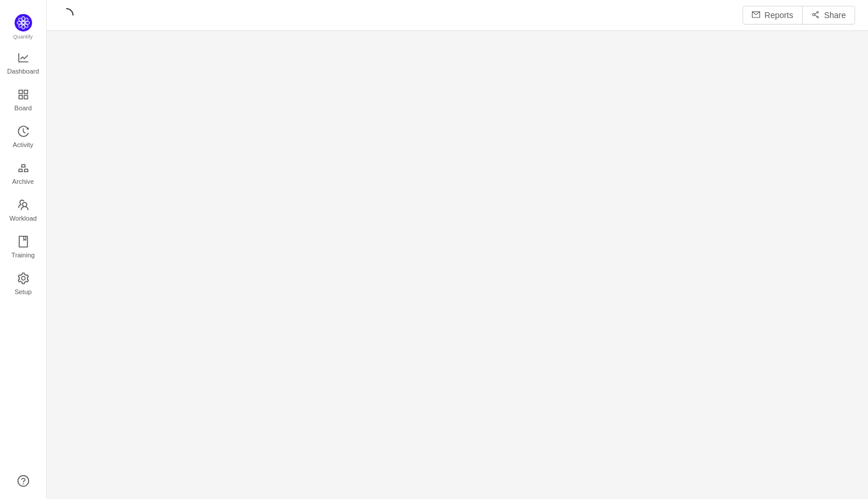  What do you see at coordinates (23, 145) in the screenshot?
I see `span: Activity` at bounding box center [23, 145].